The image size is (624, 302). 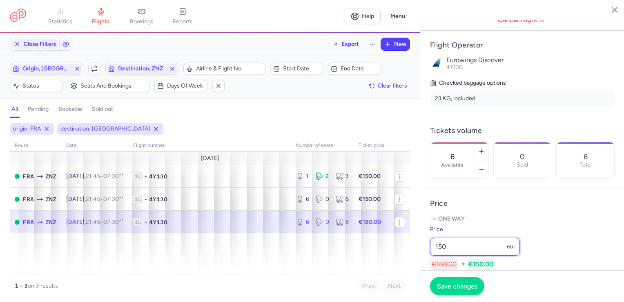 What do you see at coordinates (457, 286) in the screenshot?
I see `span: Save changes` at bounding box center [457, 286].